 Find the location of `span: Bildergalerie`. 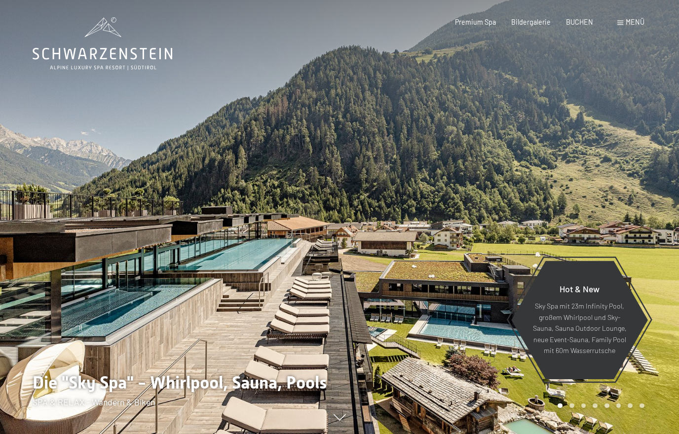

span: Bildergalerie is located at coordinates (531, 22).